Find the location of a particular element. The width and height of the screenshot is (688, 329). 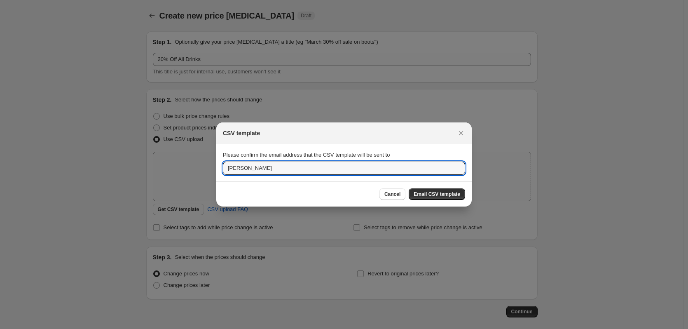

span: Cancel is located at coordinates (392, 194).